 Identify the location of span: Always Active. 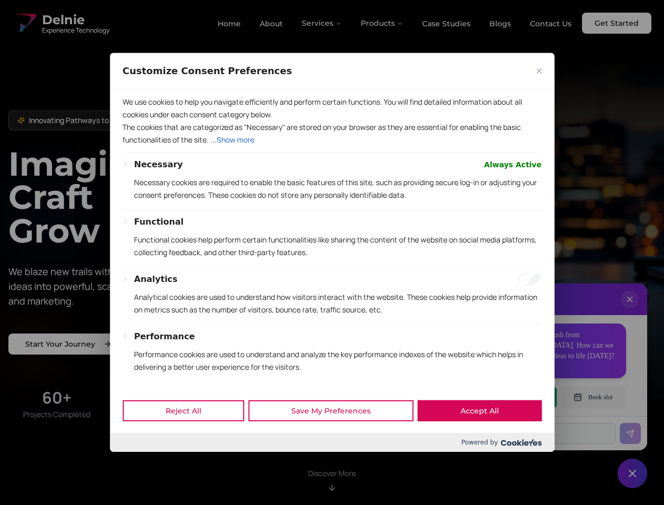
(512, 164).